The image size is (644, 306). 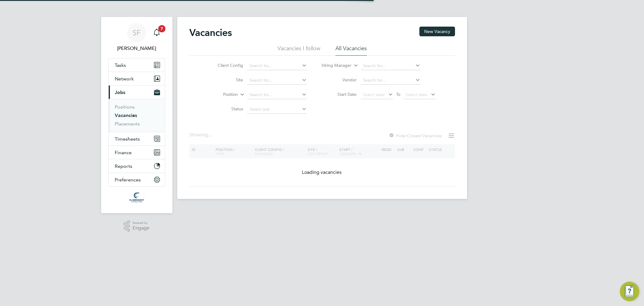 What do you see at coordinates (125, 107) in the screenshot?
I see `a: Positions` at bounding box center [125, 107].